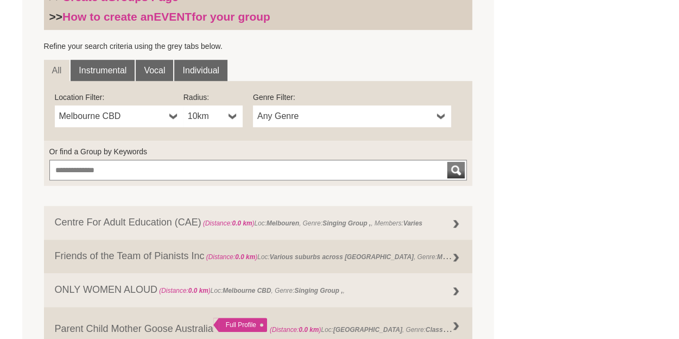 This screenshot has height=339, width=679. Describe the element at coordinates (258, 222) in the screenshot. I see `a: Centre For Adult Education (CAE) (Distance:0.0 km)Loc:Melbouren, Genre:Singing Group ,, Members:V...` at that location.